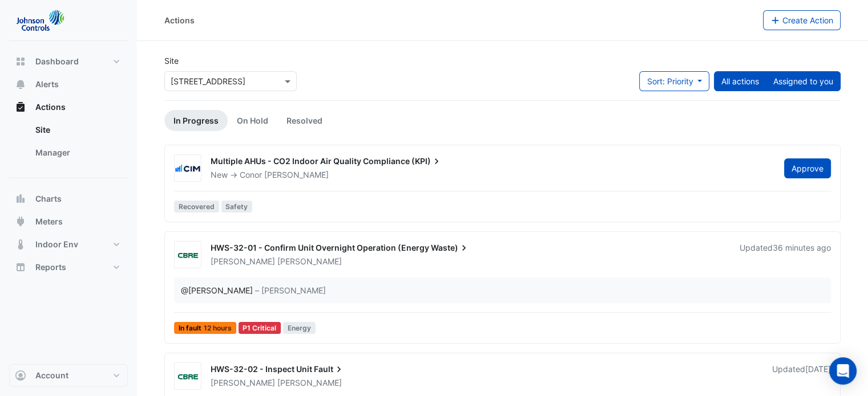 This screenshot has width=868, height=396. I want to click on span: Indoor Env, so click(57, 245).